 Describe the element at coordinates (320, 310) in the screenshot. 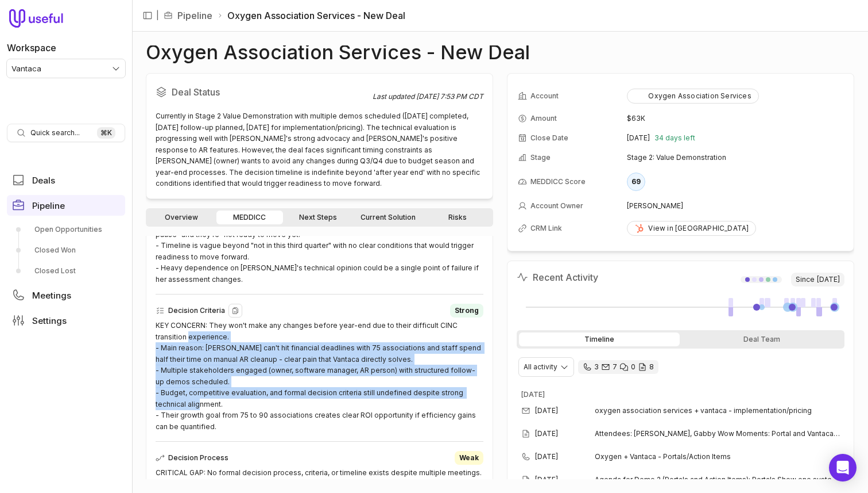

I see `div: Decision Criteria` at that location.